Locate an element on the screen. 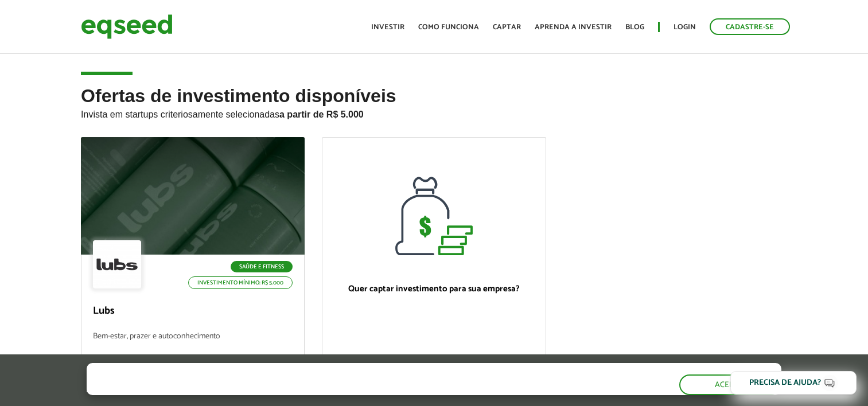 Image resolution: width=868 pixels, height=406 pixels. a: Captar is located at coordinates (506, 27).